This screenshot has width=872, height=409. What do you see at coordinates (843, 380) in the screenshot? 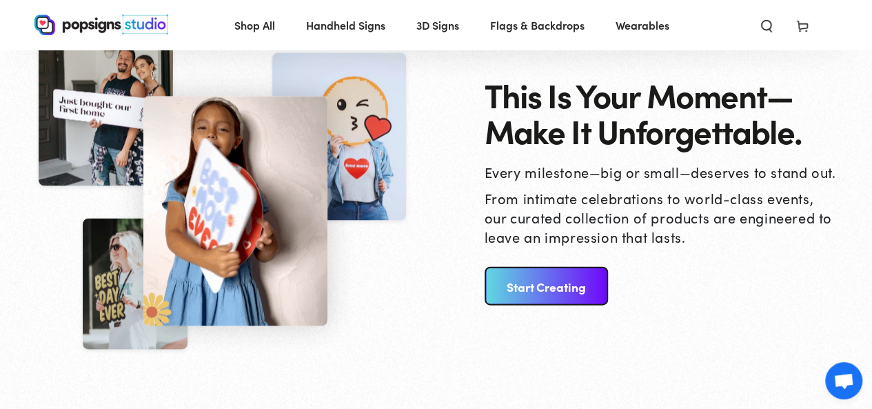
I see `div: Open chat` at bounding box center [843, 380].